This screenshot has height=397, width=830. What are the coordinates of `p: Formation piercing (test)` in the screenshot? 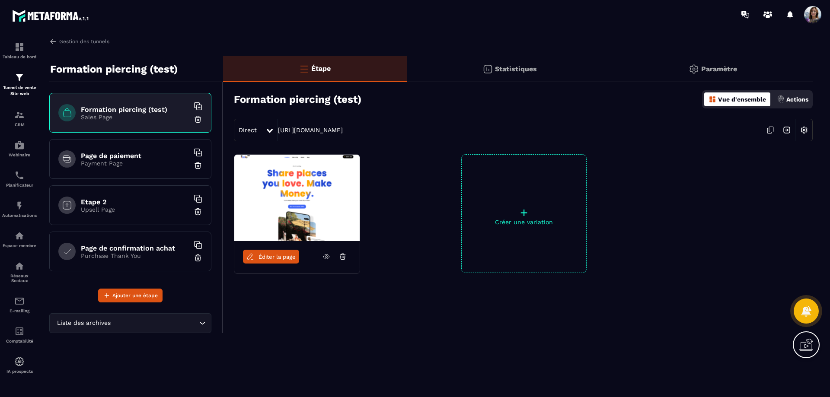 It's located at (114, 69).